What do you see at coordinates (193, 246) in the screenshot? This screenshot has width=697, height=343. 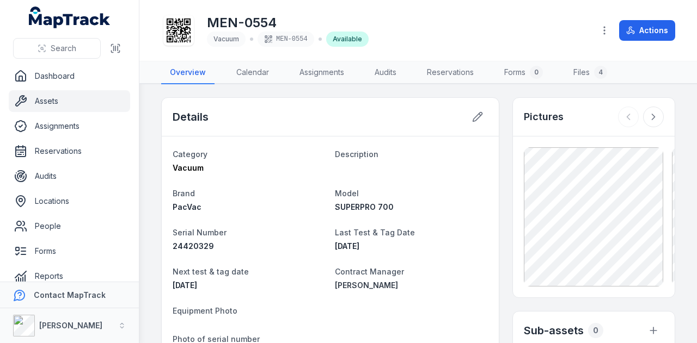 I see `span: 24420329` at bounding box center [193, 246].